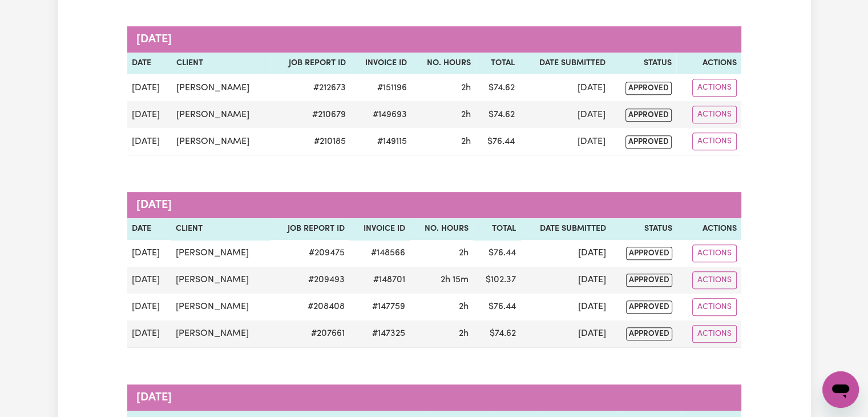 The width and height of the screenshot is (868, 417). What do you see at coordinates (311, 87) in the screenshot?
I see `td: # 212673` at bounding box center [311, 87].